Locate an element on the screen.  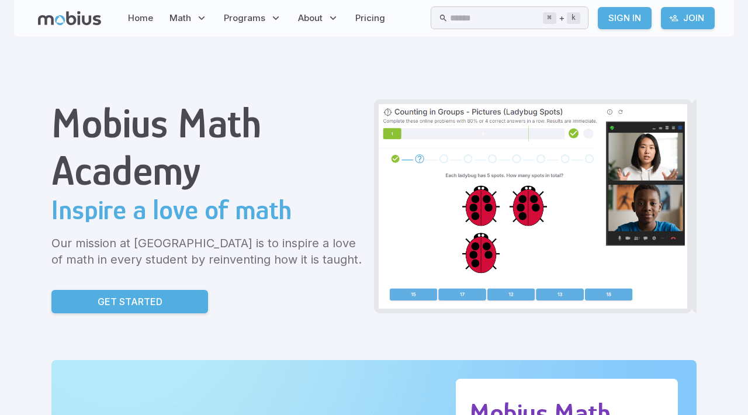
span: About is located at coordinates (310, 18).